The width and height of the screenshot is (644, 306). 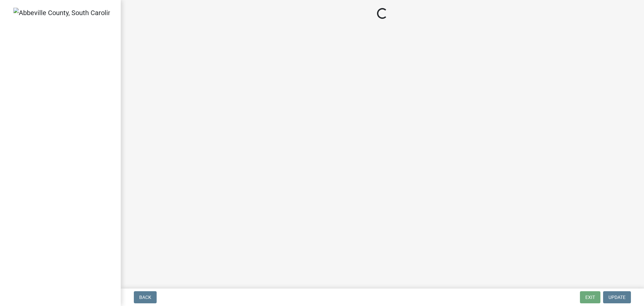 What do you see at coordinates (145, 297) in the screenshot?
I see `button: Back` at bounding box center [145, 297].